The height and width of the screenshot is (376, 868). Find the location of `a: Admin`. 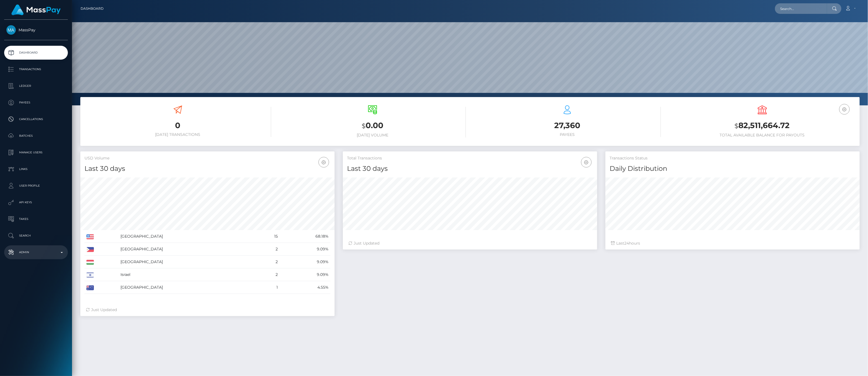

a: Admin is located at coordinates (36, 252).